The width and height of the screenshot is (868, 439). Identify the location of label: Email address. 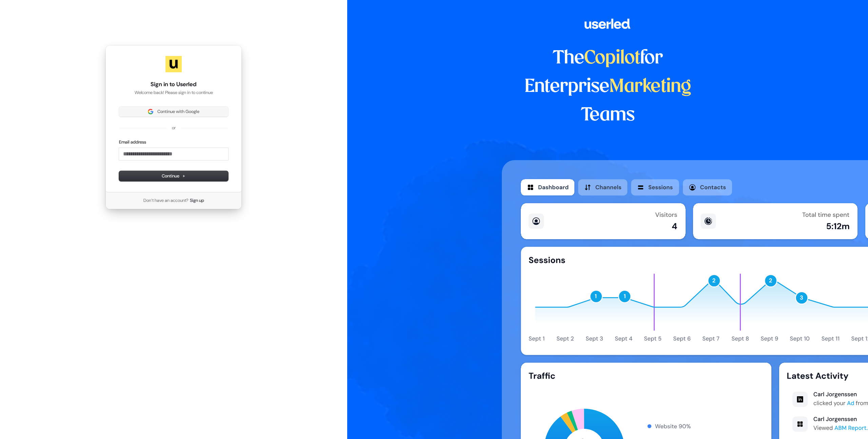
(133, 142).